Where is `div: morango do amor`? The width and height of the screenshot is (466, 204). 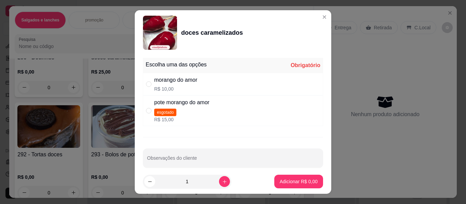 div: morango do amor is located at coordinates (176, 80).